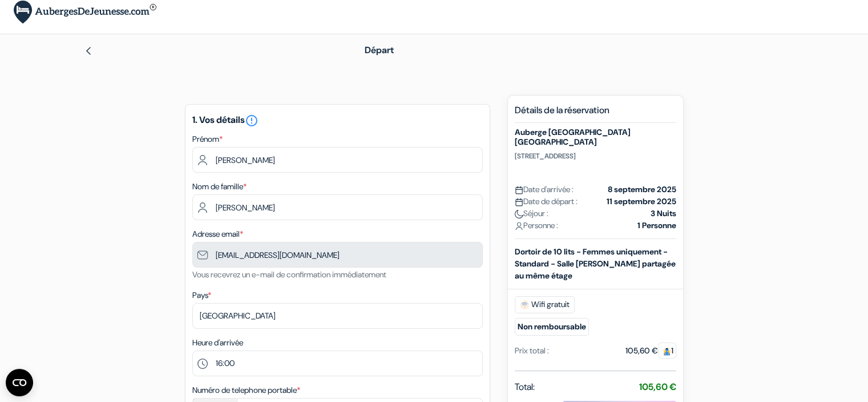  I want to click on h5: Détails de la réservation, so click(595, 114).